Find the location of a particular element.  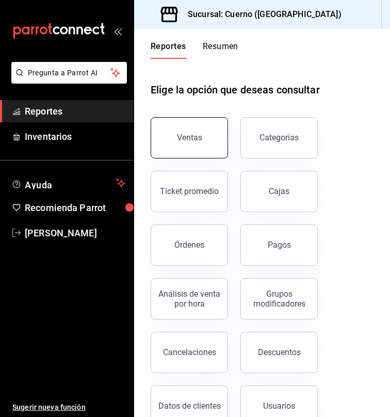

button: Descuentos is located at coordinates (279, 352).